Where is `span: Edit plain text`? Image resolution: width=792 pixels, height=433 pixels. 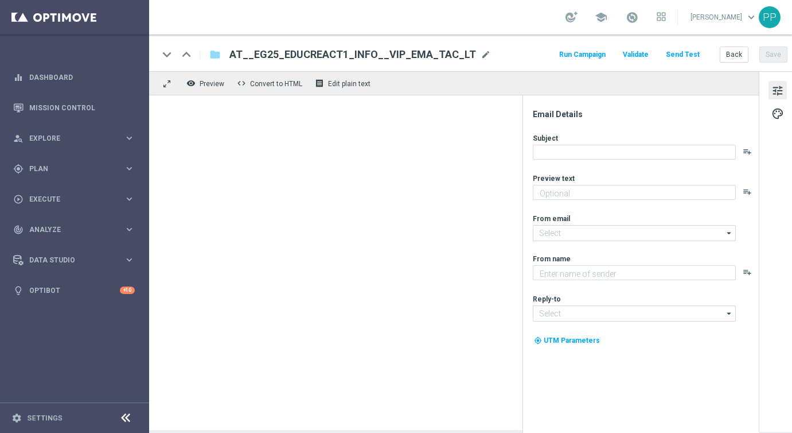
span: Edit plain text is located at coordinates (349, 84).